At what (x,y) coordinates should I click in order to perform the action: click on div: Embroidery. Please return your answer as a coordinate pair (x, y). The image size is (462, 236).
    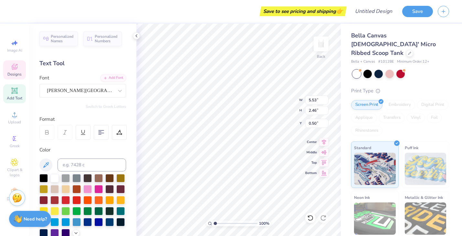
    Looking at the image, I should click on (399, 105).